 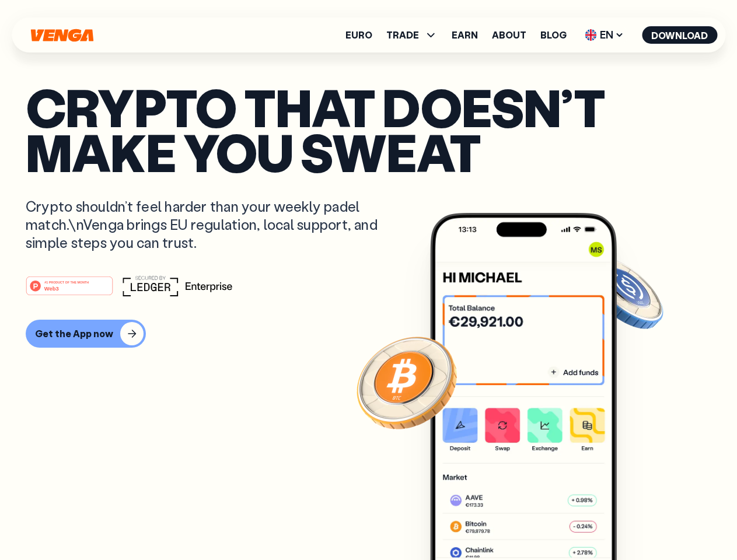 I want to click on button: Download, so click(x=679, y=35).